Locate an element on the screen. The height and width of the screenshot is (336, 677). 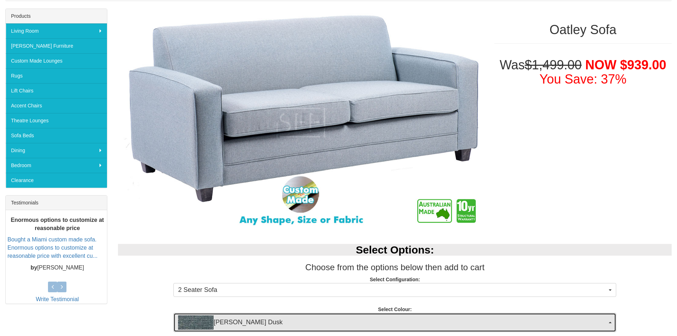
a: Accent Chairs is located at coordinates (56, 106).